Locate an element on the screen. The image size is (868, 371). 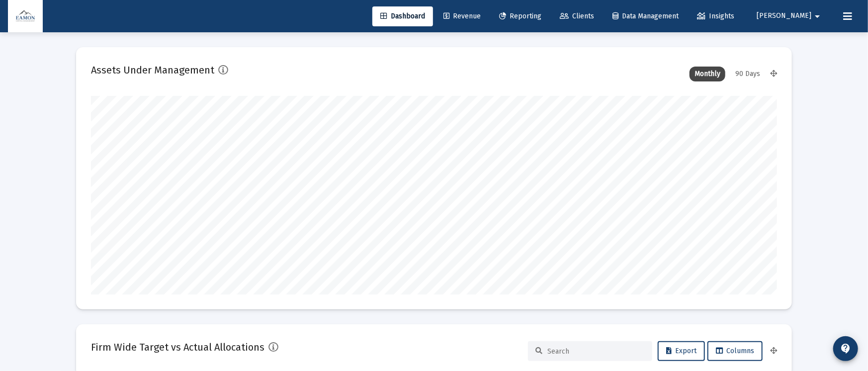
a: Revenue is located at coordinates (462, 17).